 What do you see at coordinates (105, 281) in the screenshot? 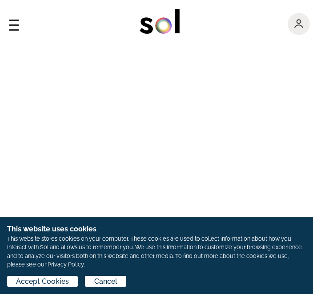
I see `button: Cancel` at bounding box center [105, 281].